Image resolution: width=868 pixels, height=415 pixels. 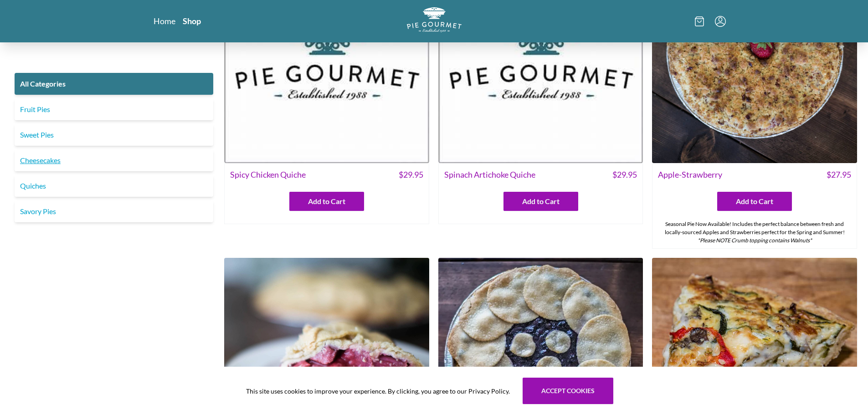 I want to click on div: Seasonal Pie Now Available! Includes the perfect balance between fresh and locally-sourced Apples..., so click(x=754, y=232).